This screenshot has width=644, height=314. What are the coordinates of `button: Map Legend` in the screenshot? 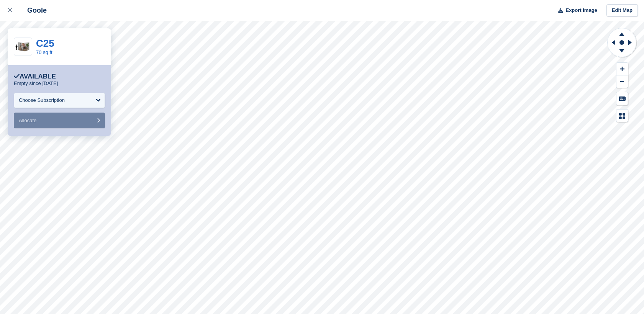 It's located at (622, 116).